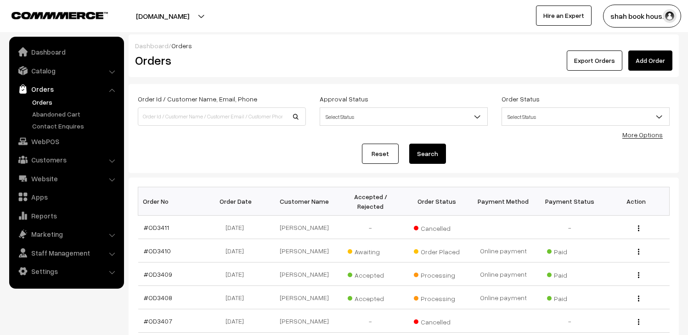 This screenshot has height=335, width=688. What do you see at coordinates (158, 321) in the screenshot?
I see `a: #OD3407` at bounding box center [158, 321].